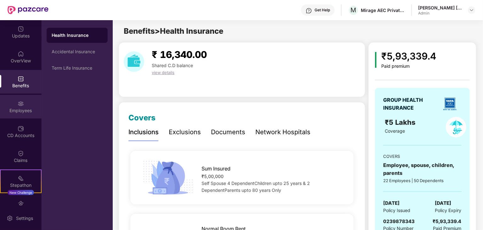  What do you see at coordinates (383, 10) in the screenshot?
I see `div: Mirage AEC Private Limited` at bounding box center [383, 10].